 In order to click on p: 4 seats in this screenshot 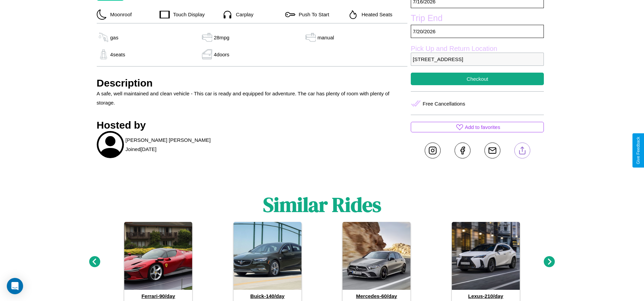, I will do `click(118, 54)`.